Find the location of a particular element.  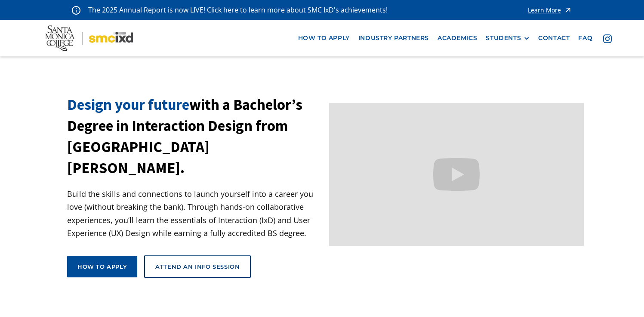

a: contact is located at coordinates (553, 38).